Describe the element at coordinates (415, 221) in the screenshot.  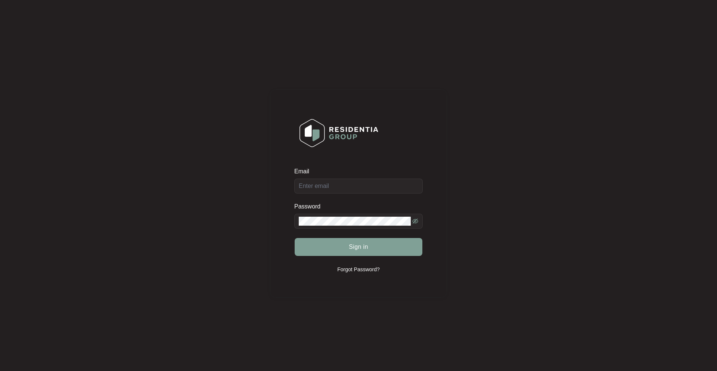
I see `span: eye-invisible` at that location.